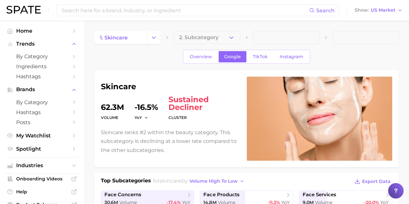 The width and height of the screenshot is (409, 204). What do you see at coordinates (185, 10) in the screenshot?
I see `input: Search here for a brand, industry, or ingredient` at bounding box center [185, 10].